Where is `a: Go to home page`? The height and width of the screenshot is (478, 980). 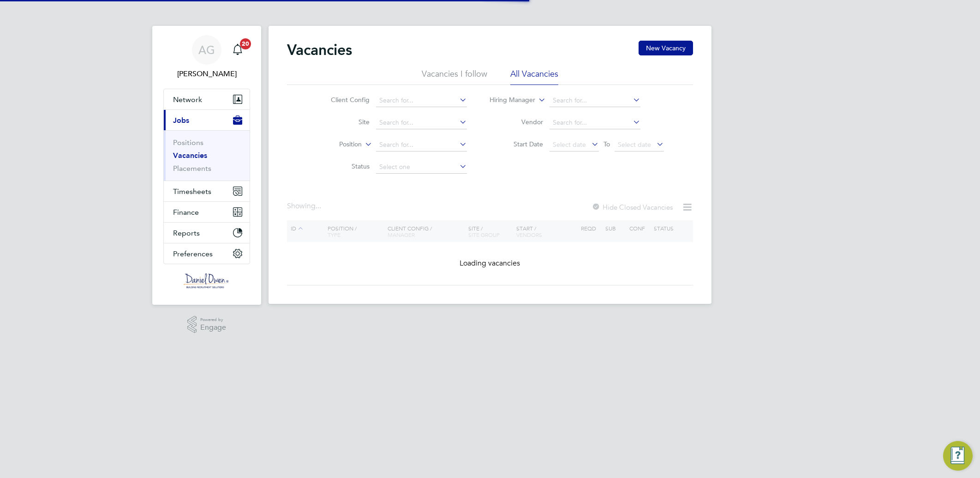 a: Go to home page is located at coordinates (206, 281).